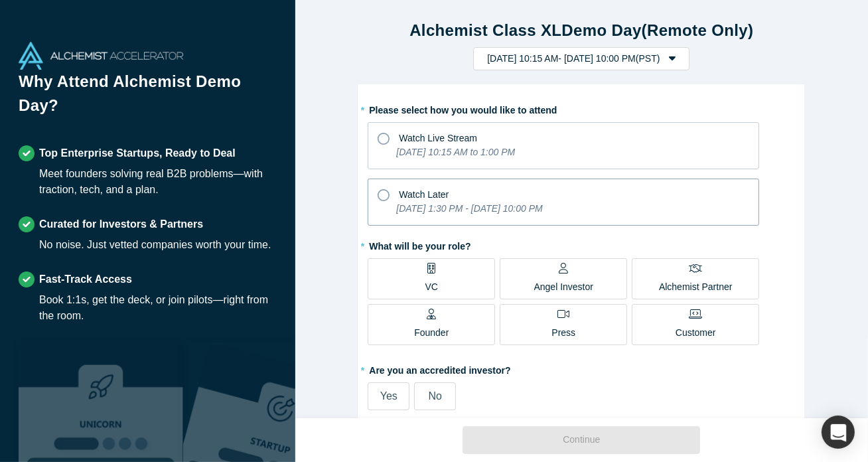 This screenshot has height=462, width=868. What do you see at coordinates (581, 108) in the screenshot?
I see `label: Please select how you would like to attend` at bounding box center [581, 108].